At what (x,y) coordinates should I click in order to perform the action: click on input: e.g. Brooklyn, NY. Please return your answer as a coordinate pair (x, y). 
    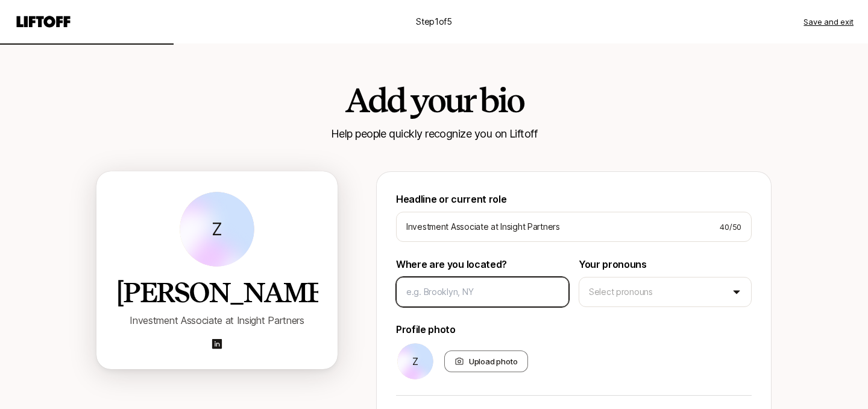
    Looking at the image, I should click on (483, 291).